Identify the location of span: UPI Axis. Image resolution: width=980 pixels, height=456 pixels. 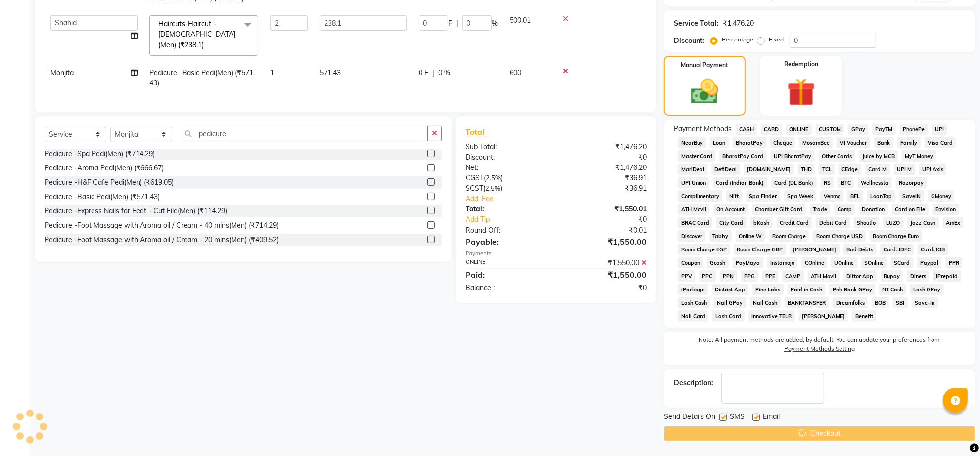
(934, 169).